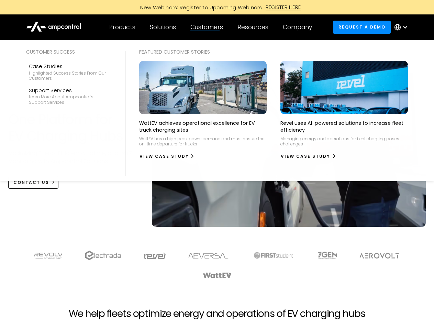 Image resolution: width=434 pixels, height=330 pixels. I want to click on p: WattEV achieves operational excellence for EV truck charging sites, so click(203, 127).